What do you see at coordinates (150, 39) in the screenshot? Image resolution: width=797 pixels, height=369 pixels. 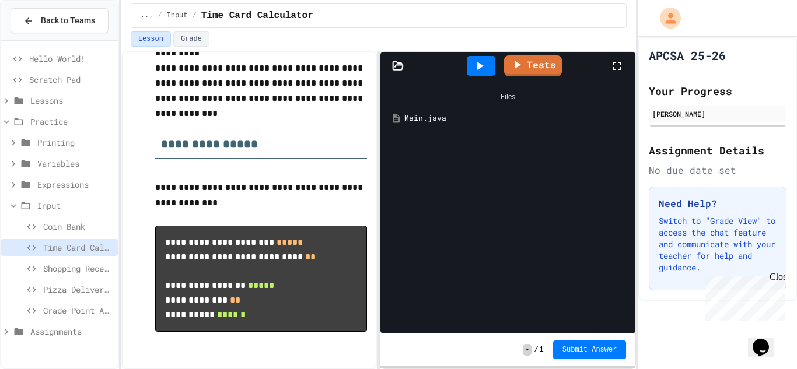 I see `button: Lesson` at bounding box center [150, 39].